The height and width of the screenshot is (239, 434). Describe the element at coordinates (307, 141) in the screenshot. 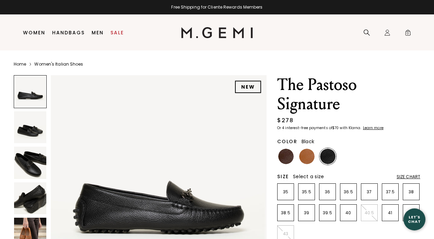

I see `span: Black` at that location.